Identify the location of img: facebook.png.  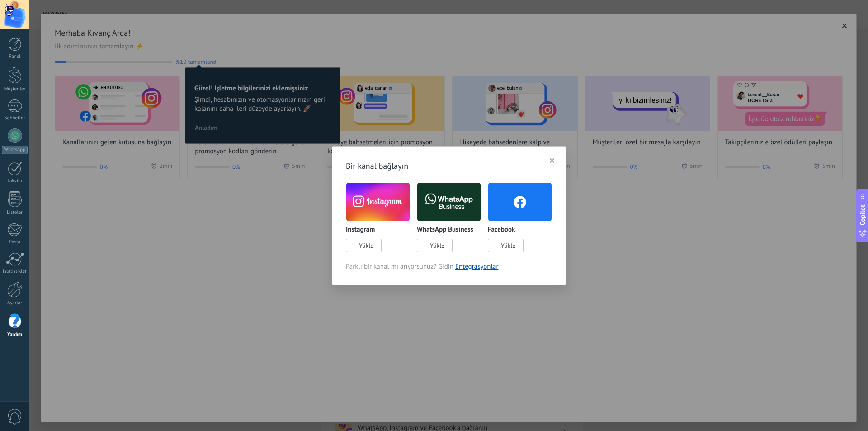
(520, 202).